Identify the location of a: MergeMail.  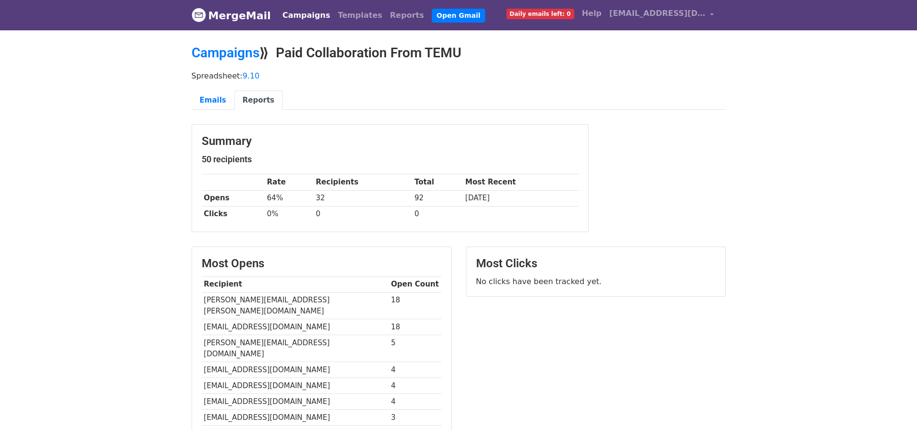
(231, 15).